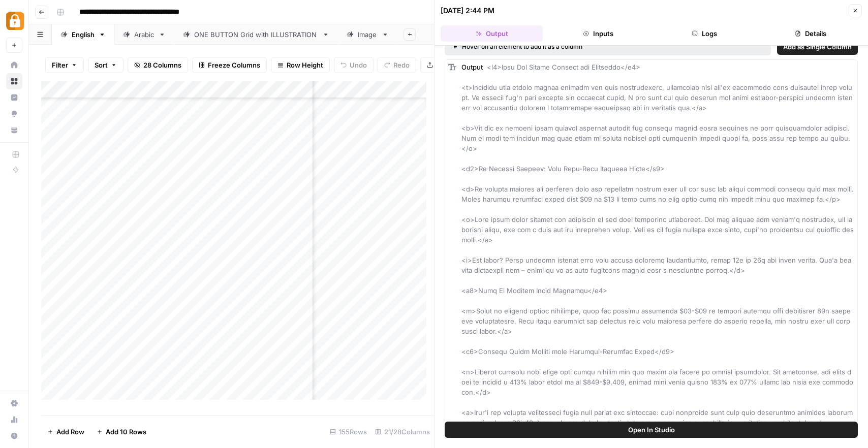 This screenshot has height=448, width=868. What do you see at coordinates (126, 432) in the screenshot?
I see `span: Add 10 Rows` at bounding box center [126, 432].